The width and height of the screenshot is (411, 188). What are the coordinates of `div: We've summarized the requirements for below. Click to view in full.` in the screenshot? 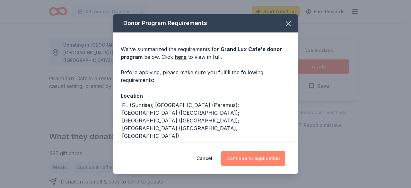 It's located at (205, 53).